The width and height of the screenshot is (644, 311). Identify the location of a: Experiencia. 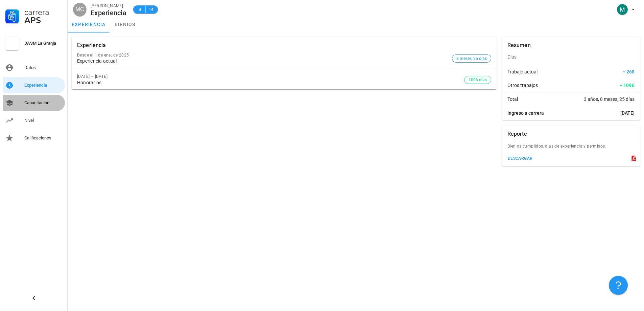
(34, 85).